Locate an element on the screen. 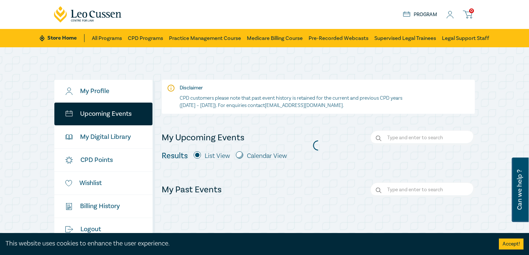 The width and height of the screenshot is (529, 255). input: Search is located at coordinates (422, 190).